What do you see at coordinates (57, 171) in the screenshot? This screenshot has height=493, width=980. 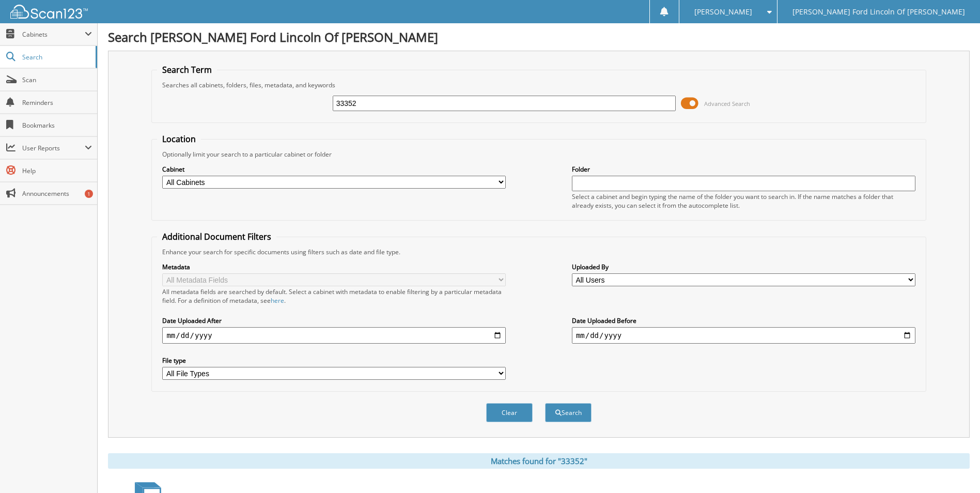 I see `span: Help` at bounding box center [57, 171].